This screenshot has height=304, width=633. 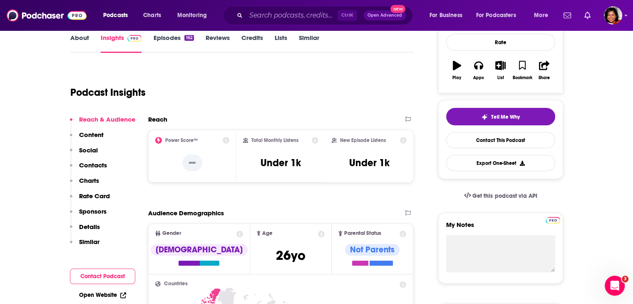 What do you see at coordinates (501, 196) in the screenshot?
I see `a: Get this podcast via API` at bounding box center [501, 196].